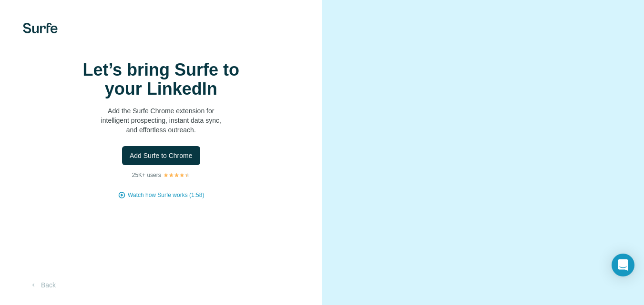  I want to click on span: Watch how Surfe works (1:58), so click(166, 195).